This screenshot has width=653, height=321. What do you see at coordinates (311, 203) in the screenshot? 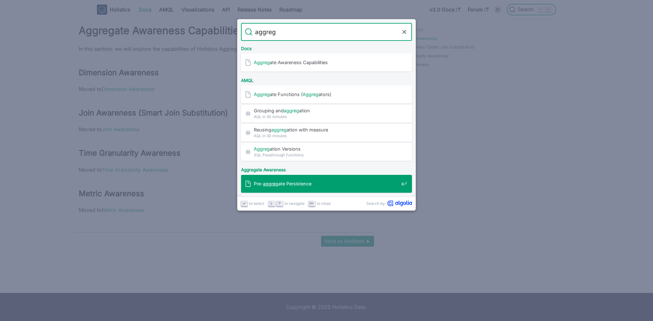
I see `svg: Escape key` at bounding box center [311, 203].